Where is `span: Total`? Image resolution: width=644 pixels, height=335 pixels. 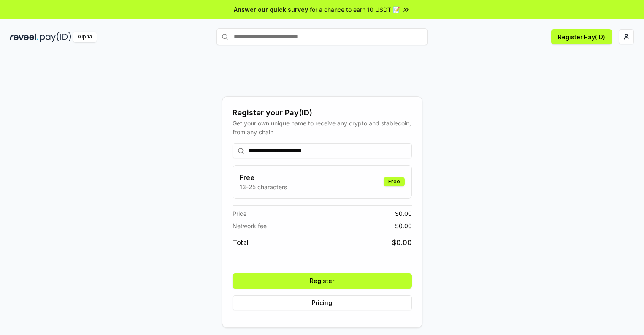 span: Total is located at coordinates (241, 243).